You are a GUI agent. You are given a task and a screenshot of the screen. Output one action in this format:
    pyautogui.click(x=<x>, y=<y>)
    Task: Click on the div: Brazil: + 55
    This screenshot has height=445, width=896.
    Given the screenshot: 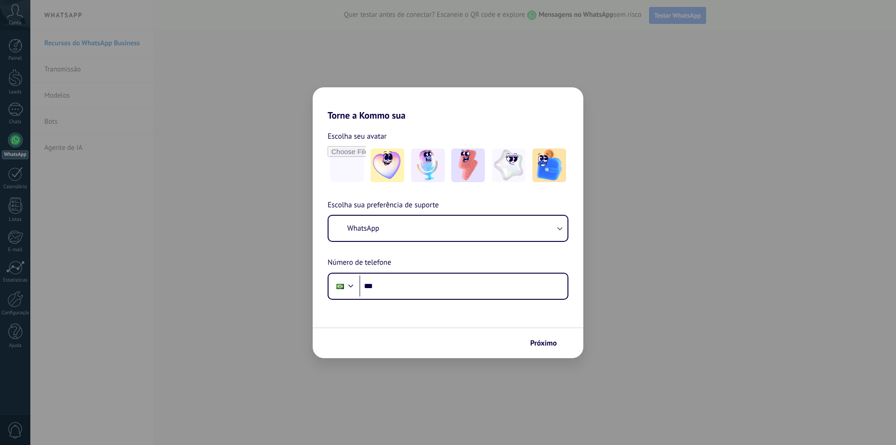 What is the action you would take?
    pyautogui.click(x=340, y=286)
    